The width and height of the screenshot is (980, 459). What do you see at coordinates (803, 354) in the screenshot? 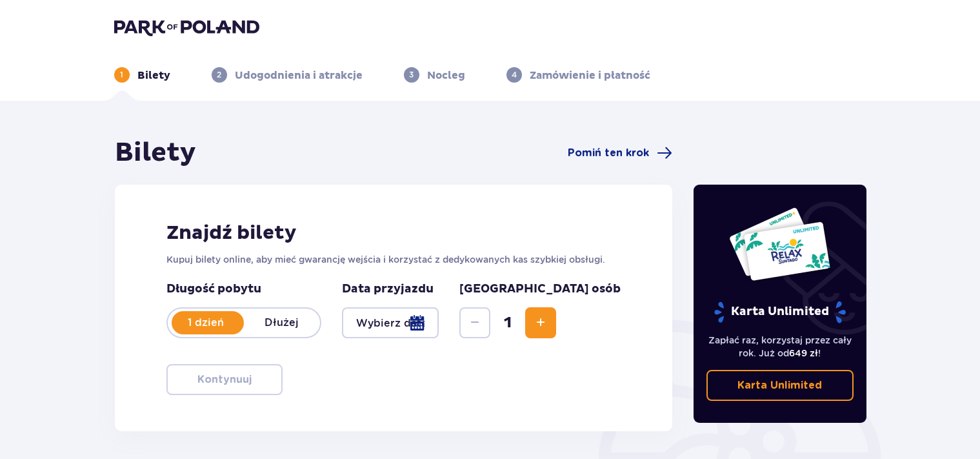
I see `span: 649 zł` at bounding box center [803, 354].